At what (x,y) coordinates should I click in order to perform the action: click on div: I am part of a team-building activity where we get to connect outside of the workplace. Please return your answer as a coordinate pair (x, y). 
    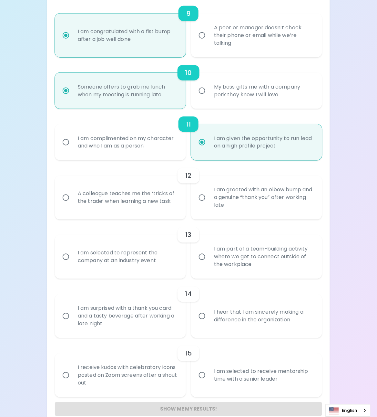
    Looking at the image, I should click on (263, 257).